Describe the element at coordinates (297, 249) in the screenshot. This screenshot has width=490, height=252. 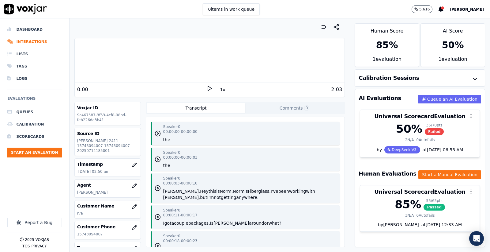
I see `button: reach` at that location.